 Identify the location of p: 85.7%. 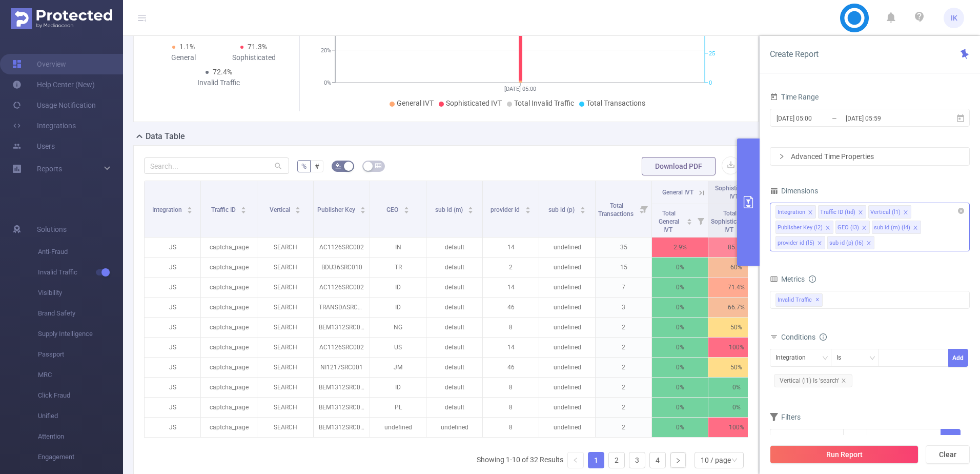
(736, 247).